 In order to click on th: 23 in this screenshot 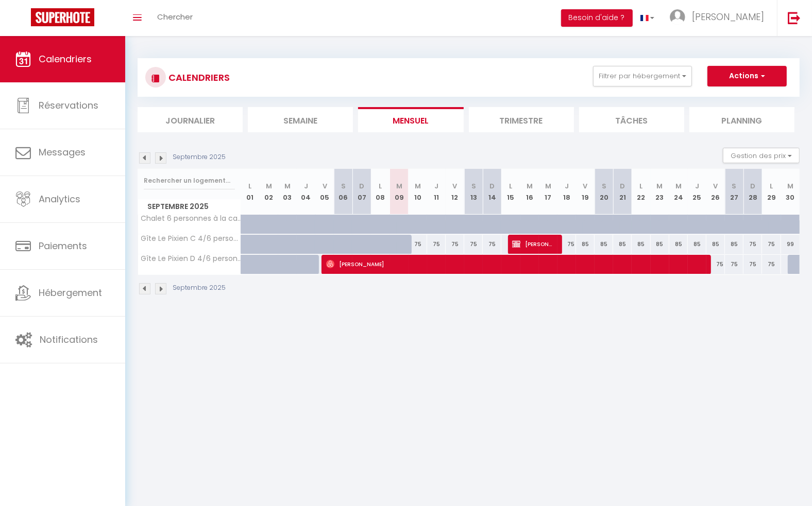, I will do `click(660, 192)`.